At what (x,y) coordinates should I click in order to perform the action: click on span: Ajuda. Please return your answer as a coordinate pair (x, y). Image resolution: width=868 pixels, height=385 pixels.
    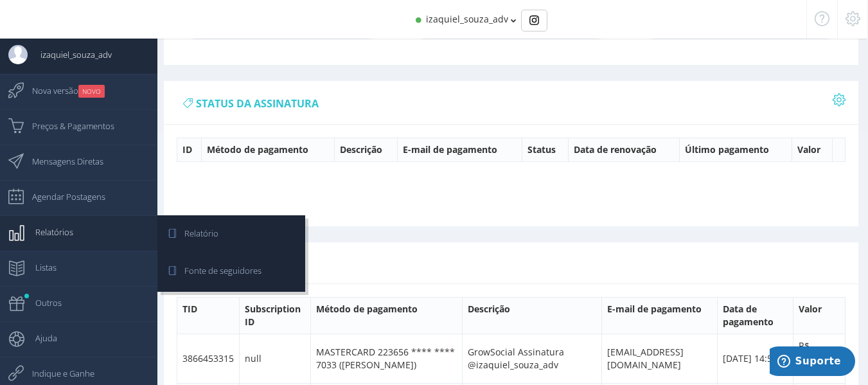
    Looking at the image, I should click on (39, 338).